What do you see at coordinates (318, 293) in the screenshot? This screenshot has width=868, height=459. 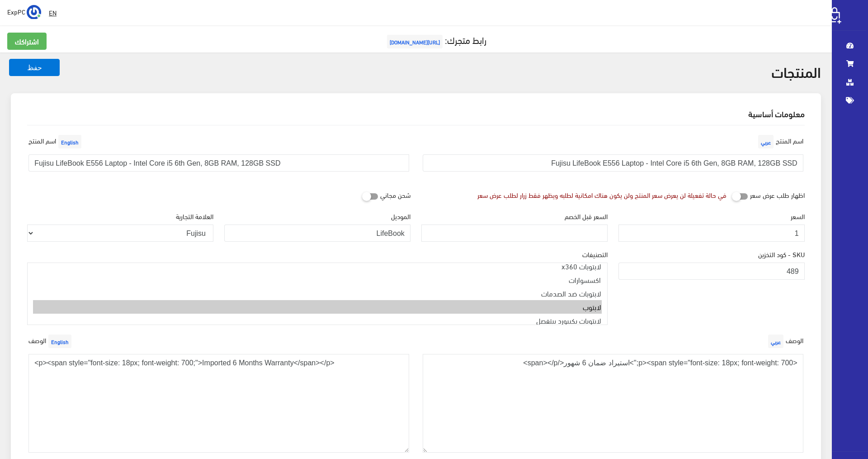 I see `option: لابتوبات ضد الصدمات` at bounding box center [318, 293].